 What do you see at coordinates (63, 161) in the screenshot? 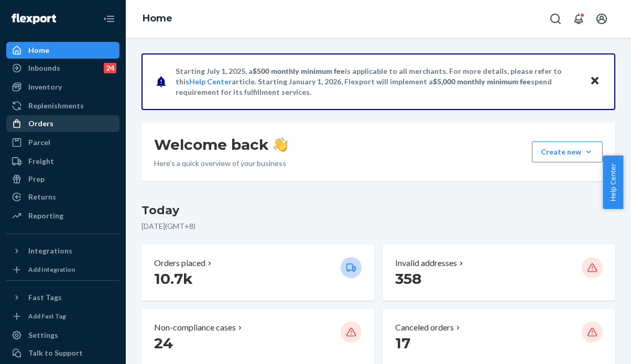
I see `a: Freight` at bounding box center [63, 161].